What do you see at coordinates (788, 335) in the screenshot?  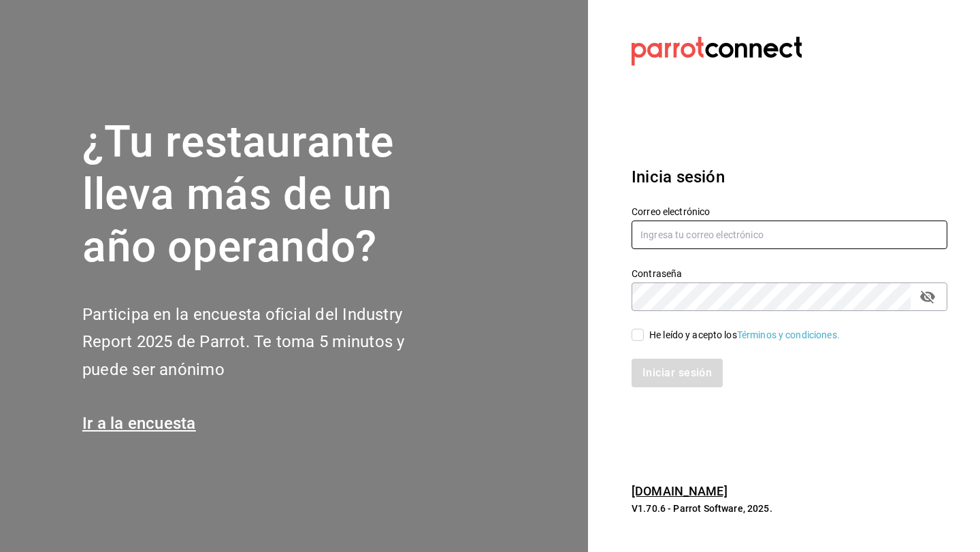 I see `a: Términos y condiciones.` at bounding box center [788, 335].